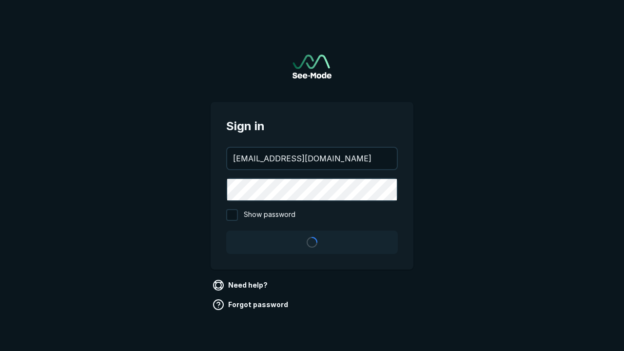 The height and width of the screenshot is (351, 624). I want to click on span: Show password, so click(270, 215).